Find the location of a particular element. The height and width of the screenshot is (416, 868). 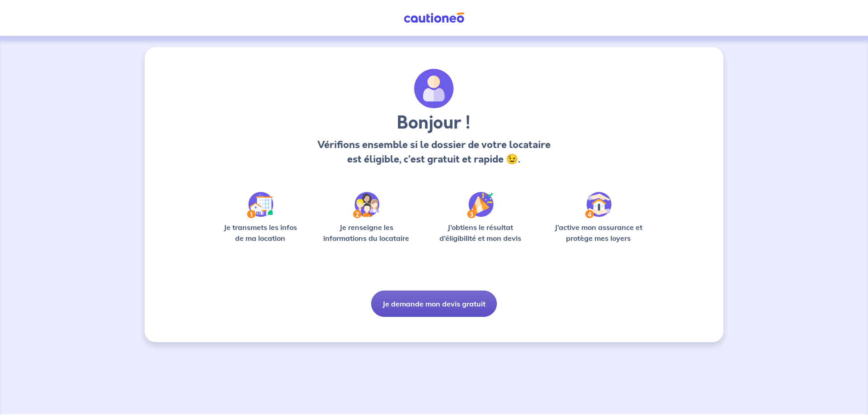

img: /static/f3e743aab9439237c3e2196e4328bba9/Step-3.svg is located at coordinates (480, 205).